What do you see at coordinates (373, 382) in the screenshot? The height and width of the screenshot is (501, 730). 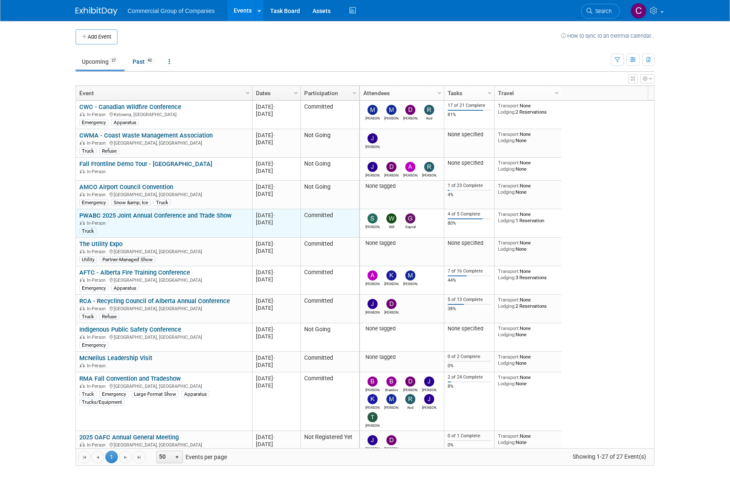 I see `img: Brennan Kapler` at bounding box center [373, 382].